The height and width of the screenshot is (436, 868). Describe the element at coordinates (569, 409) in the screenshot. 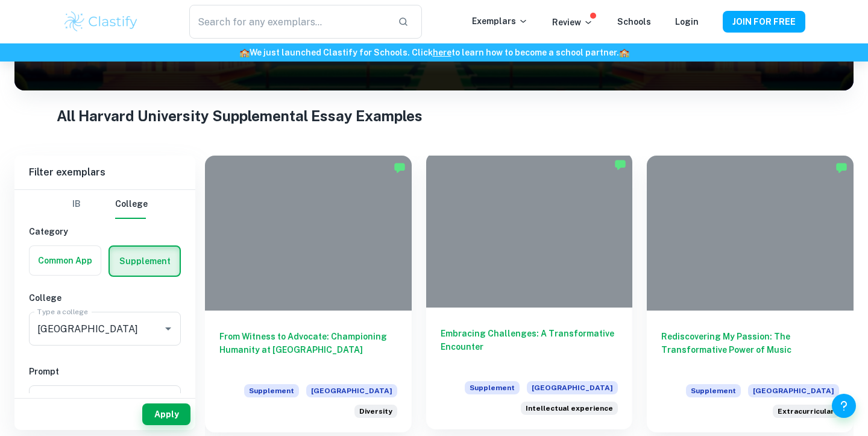

I see `div: Briefly describe an intellectual experience that was important to you.` at that location.